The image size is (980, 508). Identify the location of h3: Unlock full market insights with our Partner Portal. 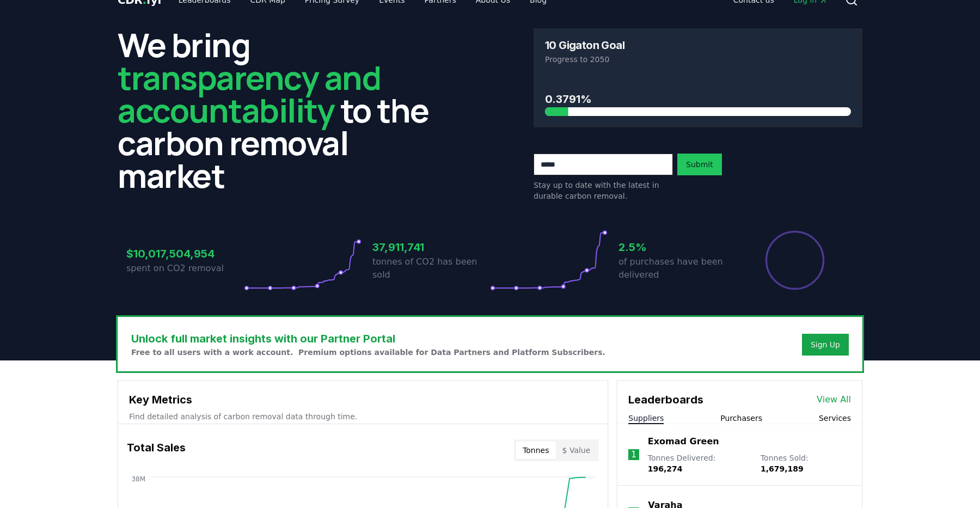
(368, 338).